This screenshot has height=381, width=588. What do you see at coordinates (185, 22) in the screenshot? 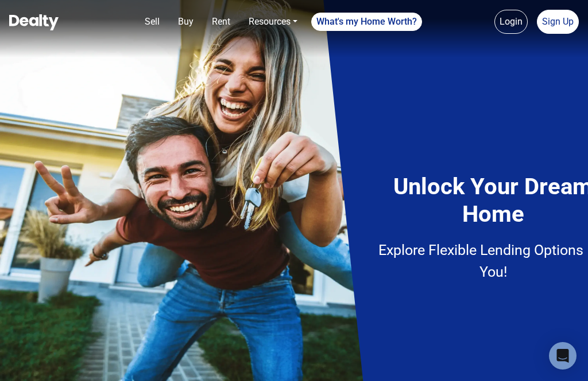
I see `a: Buy` at bounding box center [185, 22].